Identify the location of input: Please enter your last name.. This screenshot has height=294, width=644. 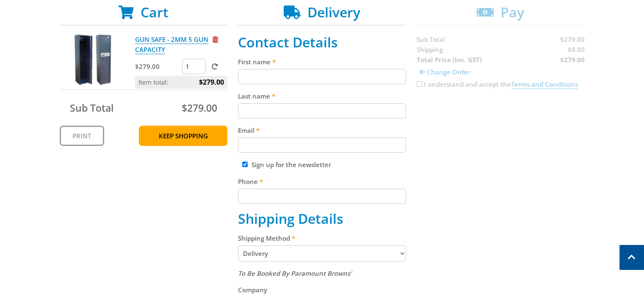
(322, 110).